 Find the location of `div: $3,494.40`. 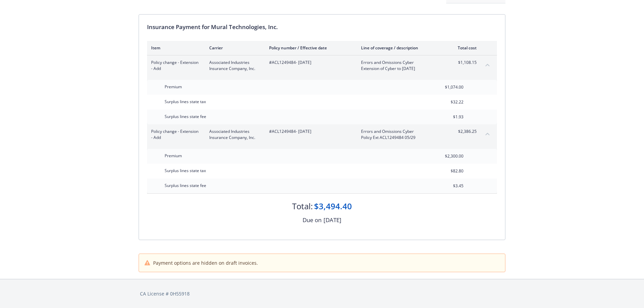

div: $3,494.40 is located at coordinates (333, 206).